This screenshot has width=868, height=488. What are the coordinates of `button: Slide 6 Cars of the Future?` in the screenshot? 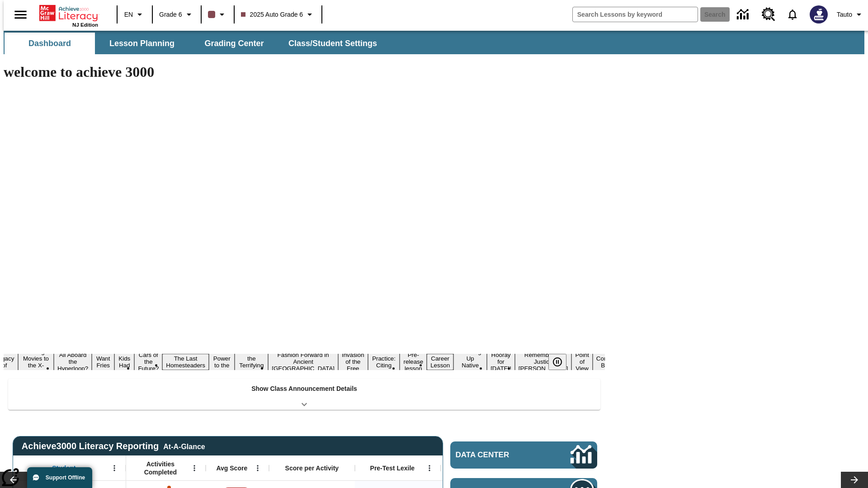 It's located at (148, 362).